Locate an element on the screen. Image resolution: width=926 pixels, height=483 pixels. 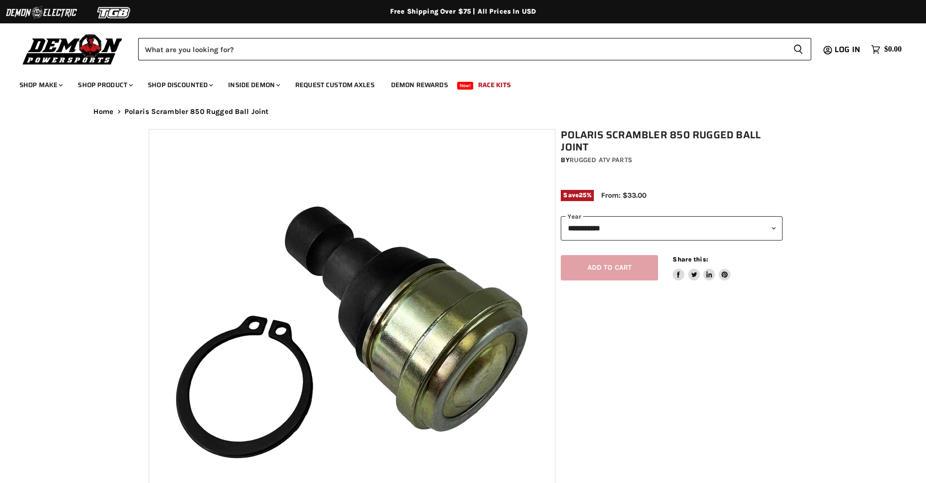
form: Product is located at coordinates (475, 49).